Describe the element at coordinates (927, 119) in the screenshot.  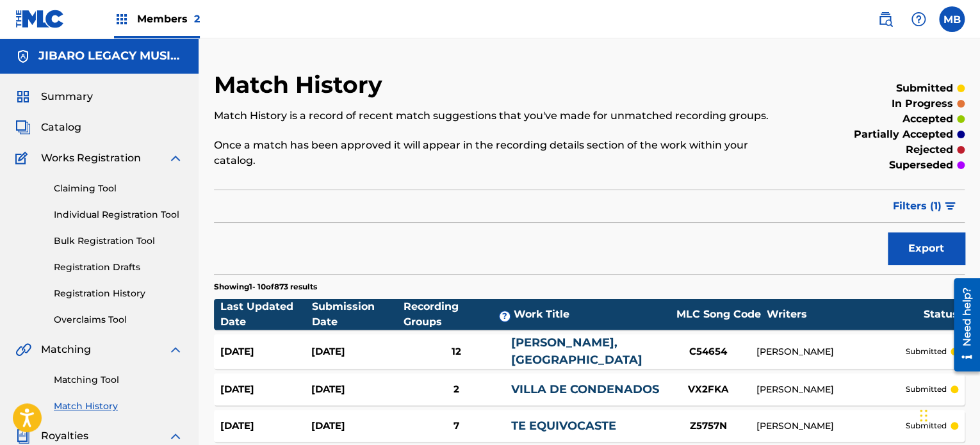
I see `p: accepted` at that location.